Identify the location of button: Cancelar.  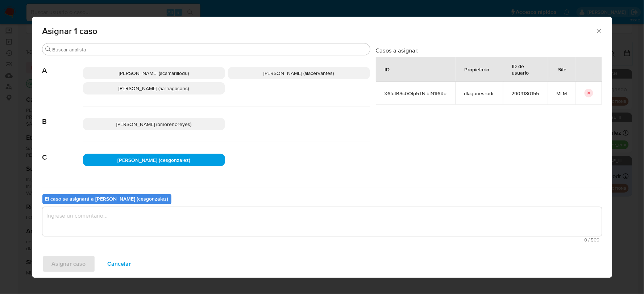
(119, 264).